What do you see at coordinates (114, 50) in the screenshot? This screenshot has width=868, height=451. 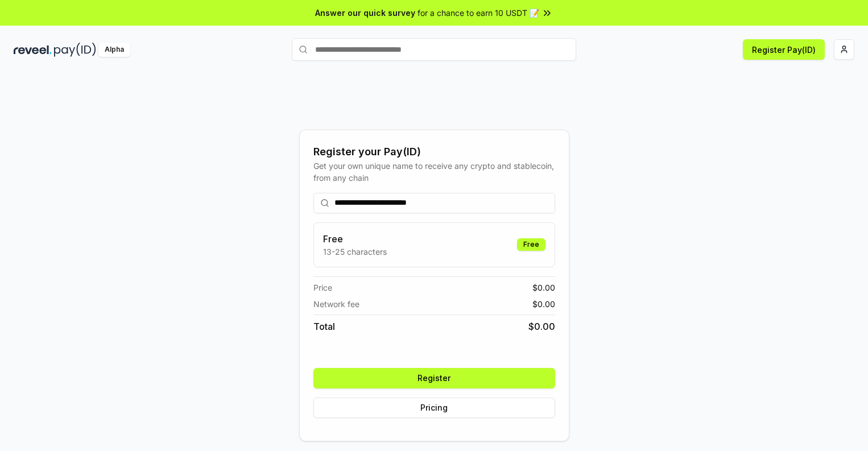 I see `div: Alpha` at bounding box center [114, 50].